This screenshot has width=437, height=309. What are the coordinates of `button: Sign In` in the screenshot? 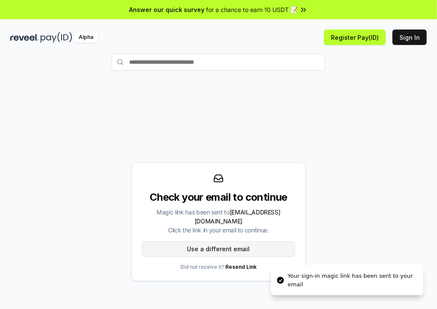 It's located at (410, 37).